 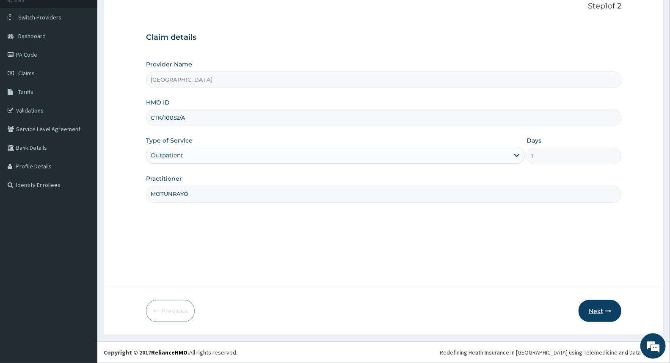 What do you see at coordinates (383, 38) in the screenshot?
I see `h3: Claim details` at bounding box center [383, 38].